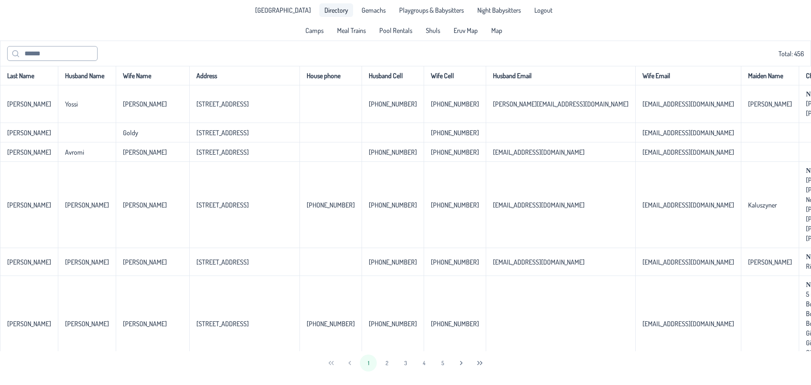  I want to click on button: 3, so click(405, 363).